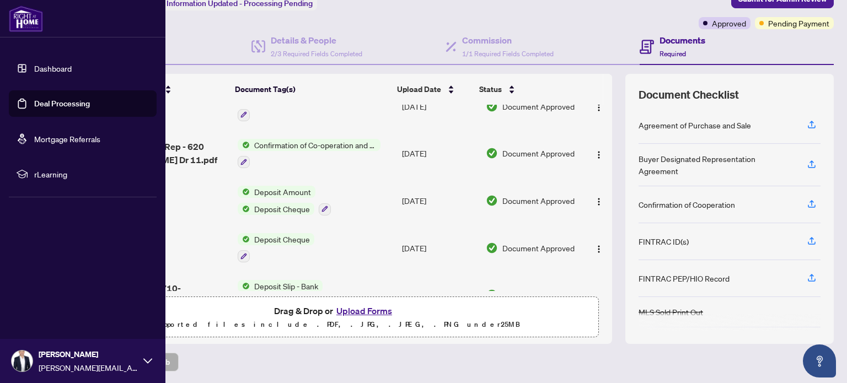 This screenshot has width=847, height=383. What do you see at coordinates (335, 325) in the screenshot?
I see `p: Supported files include .PDF, .JPG, .JPEG, .PNG under 25 MB` at bounding box center [335, 325].